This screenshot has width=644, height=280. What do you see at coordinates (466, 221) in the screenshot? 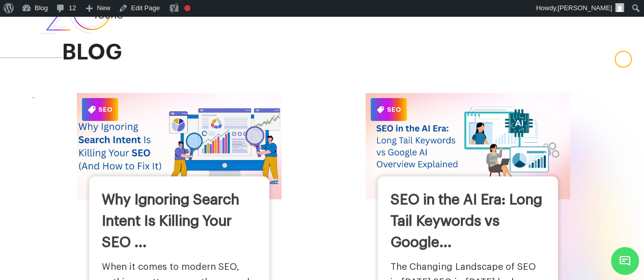
I see `a: SEO in the AI Era: Long Tail Keywords vs Google...` at bounding box center [466, 221].